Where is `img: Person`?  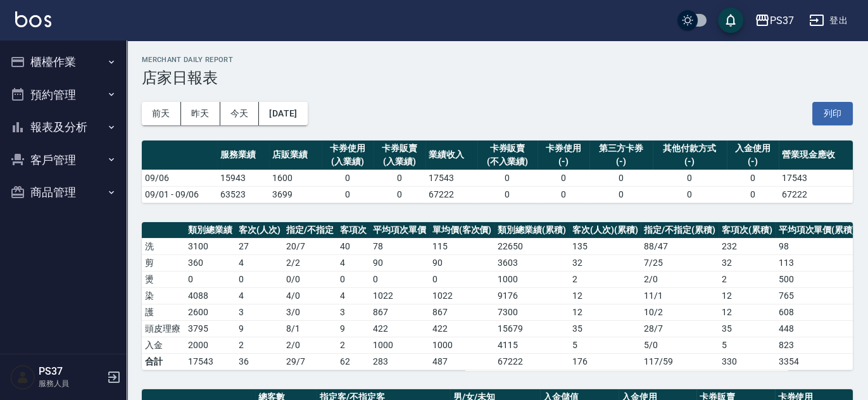
img: Person is located at coordinates (23, 377).